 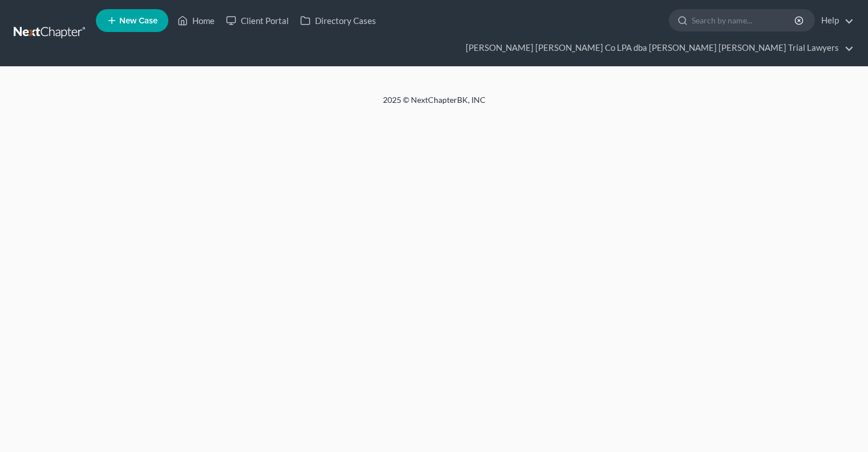 I want to click on div: 2025 © NextChapterBK, INC, so click(x=434, y=105).